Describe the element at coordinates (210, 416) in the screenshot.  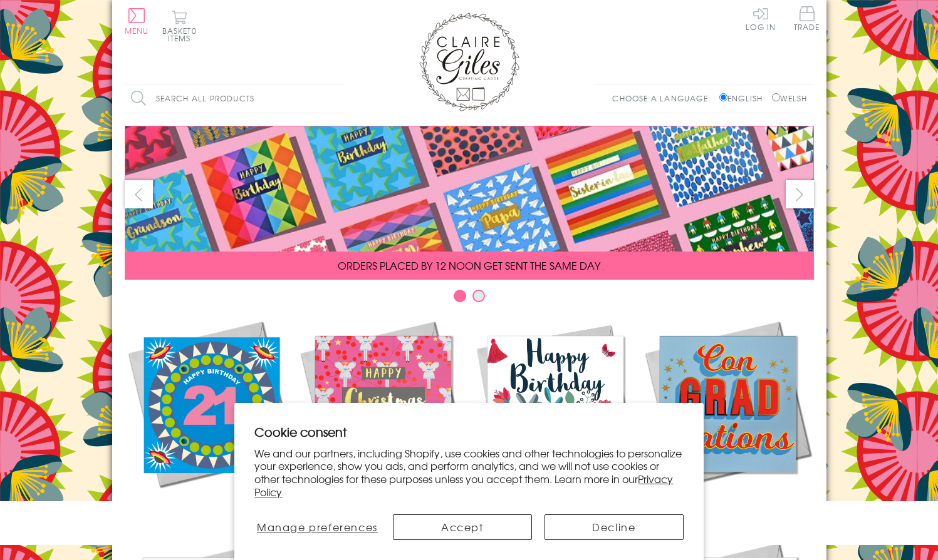
I see `a: New Releases` at that location.